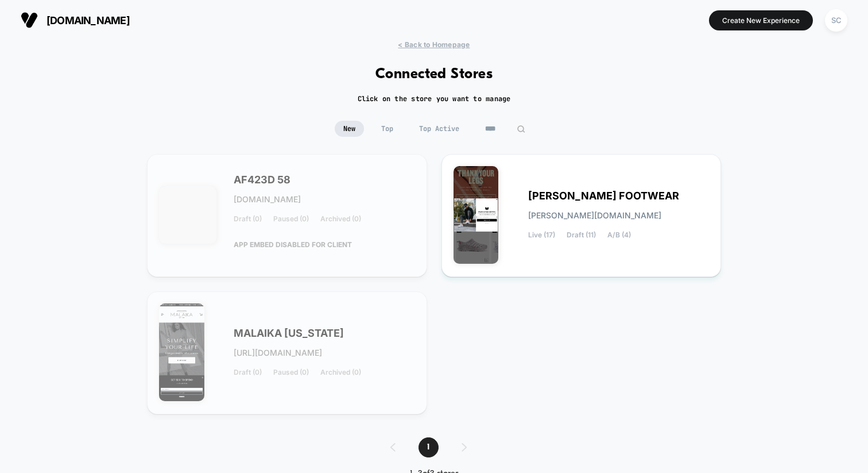 This screenshot has height=473, width=868. What do you see at coordinates (293, 244) in the screenshot?
I see `span: APP EMBED DISABLED FOR CLIENT` at bounding box center [293, 244].